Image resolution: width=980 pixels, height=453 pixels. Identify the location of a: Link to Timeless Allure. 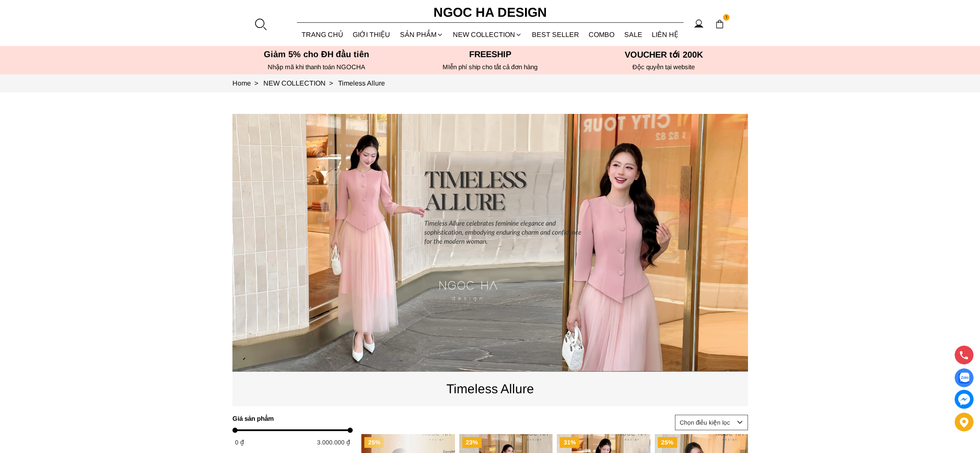
(362, 83).